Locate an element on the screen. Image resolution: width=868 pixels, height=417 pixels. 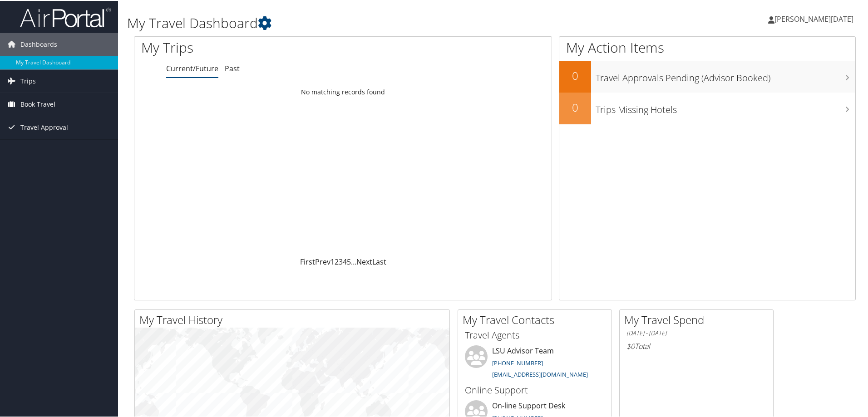
h3: Travel Approvals Pending (Advisor Booked) is located at coordinates (725, 75).